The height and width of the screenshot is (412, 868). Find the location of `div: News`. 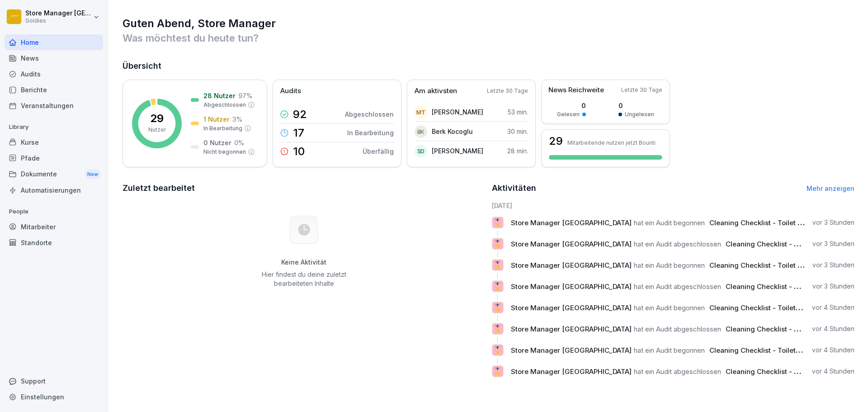

div: News is located at coordinates (54, 58).